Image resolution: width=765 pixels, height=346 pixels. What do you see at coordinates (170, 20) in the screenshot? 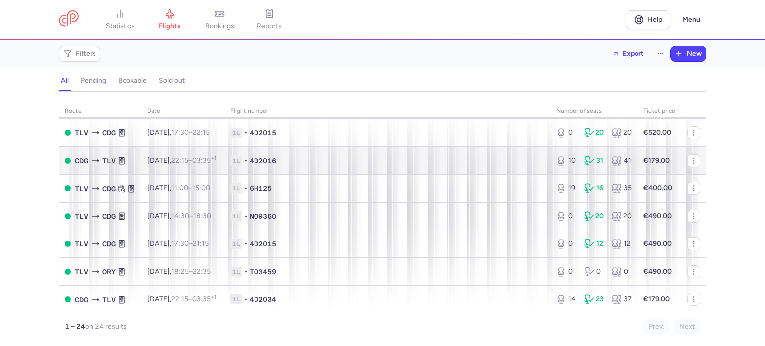
I see `a: flights` at bounding box center [170, 20].